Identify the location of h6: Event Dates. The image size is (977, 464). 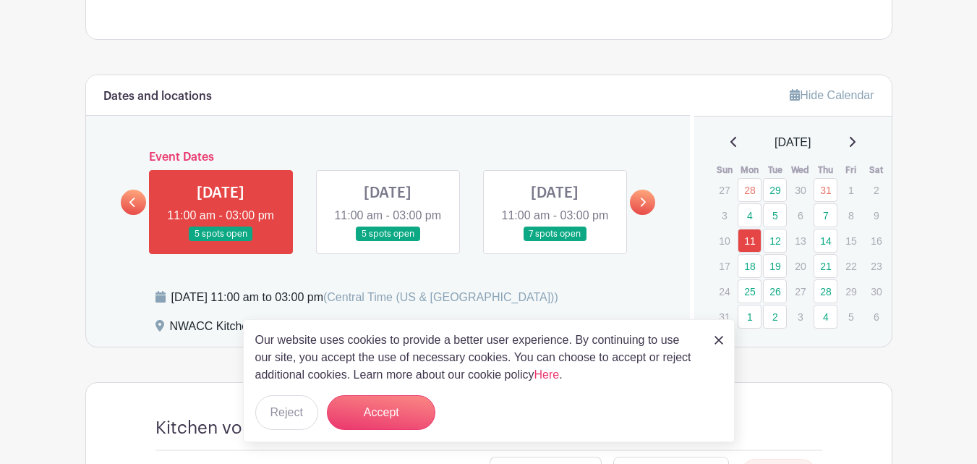
(388, 157).